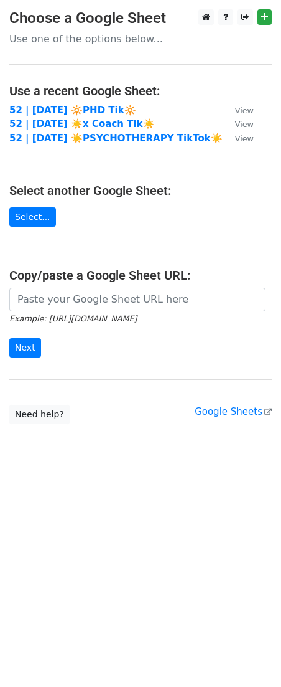 This screenshot has width=281, height=687. I want to click on a: Google Sheets, so click(234, 412).